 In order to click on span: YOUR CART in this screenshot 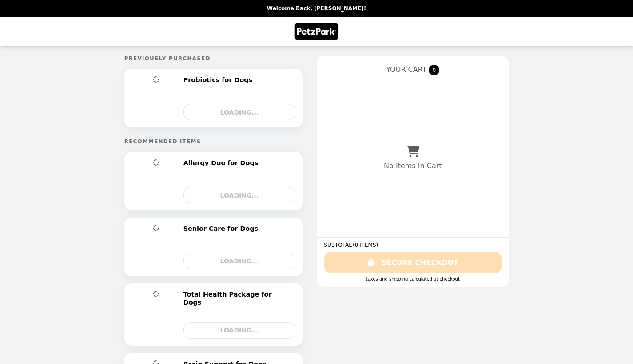, I will do `click(406, 69)`.